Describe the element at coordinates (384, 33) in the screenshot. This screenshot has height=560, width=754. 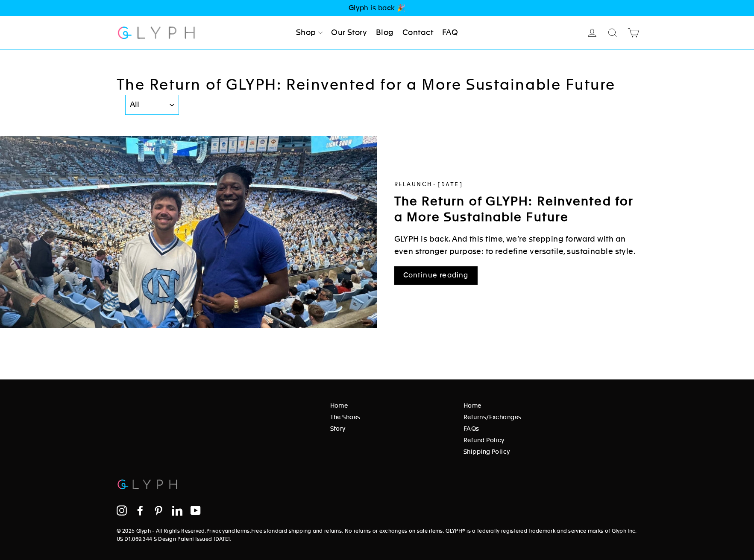
I see `a: Blog` at that location.